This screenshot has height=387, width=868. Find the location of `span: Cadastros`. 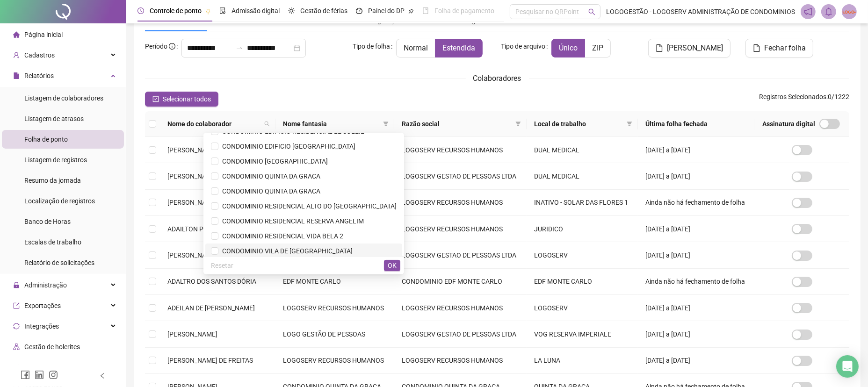

span: Cadastros is located at coordinates (39, 55).